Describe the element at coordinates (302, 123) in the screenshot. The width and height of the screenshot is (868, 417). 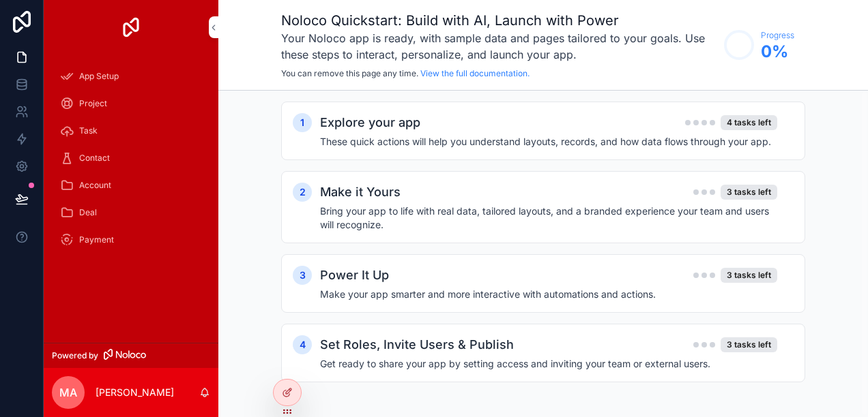
I see `div: 1` at that location.